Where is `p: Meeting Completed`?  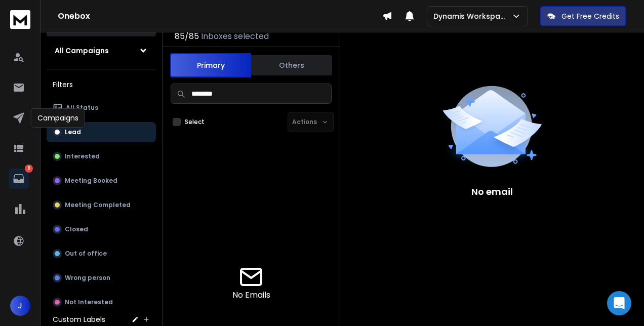
p: Meeting Completed is located at coordinates (98, 205).